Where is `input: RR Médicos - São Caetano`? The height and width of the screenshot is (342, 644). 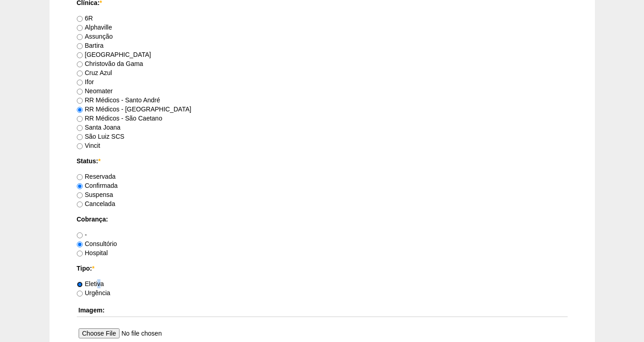 input: RR Médicos - São Caetano is located at coordinates (80, 119).